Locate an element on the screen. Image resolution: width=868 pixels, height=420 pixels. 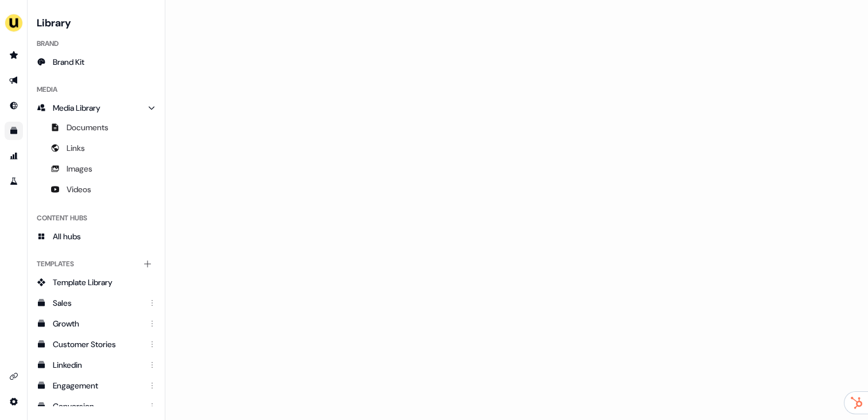
a: Links is located at coordinates (96, 148).